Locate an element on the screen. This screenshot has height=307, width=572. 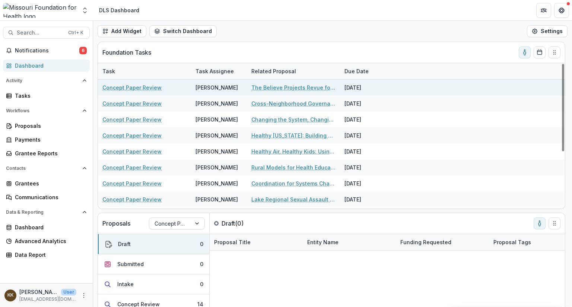
a: Cross-Neighborhood Governance to Address Structural Determinants of Community Health is located at coordinates (293, 103).